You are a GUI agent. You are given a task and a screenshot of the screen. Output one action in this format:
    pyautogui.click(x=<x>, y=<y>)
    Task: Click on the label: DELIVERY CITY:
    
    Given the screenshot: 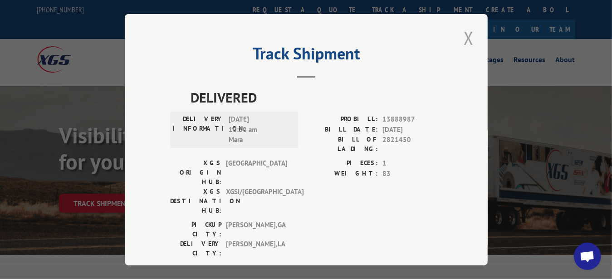 What is the action you would take?
    pyautogui.click(x=196, y=249)
    